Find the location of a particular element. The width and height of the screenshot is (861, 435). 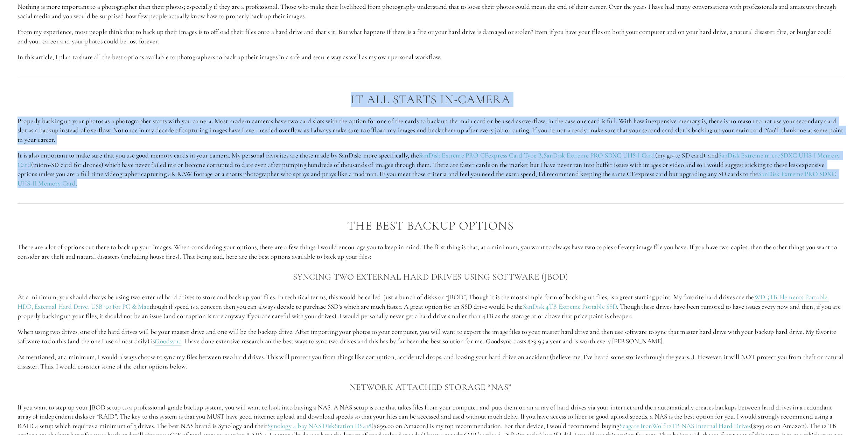

p: In this article, I plan to share all the best options available to photographers to back up their... is located at coordinates (431, 57).